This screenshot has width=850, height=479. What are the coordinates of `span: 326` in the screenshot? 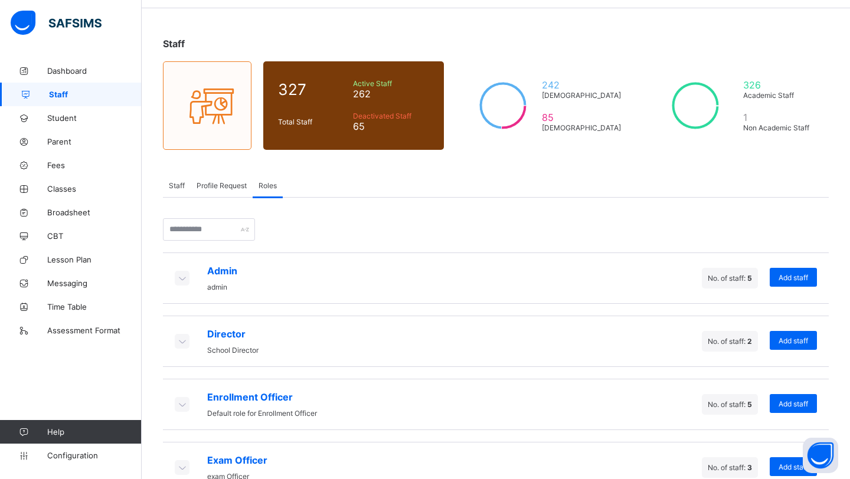 It's located at (779, 85).